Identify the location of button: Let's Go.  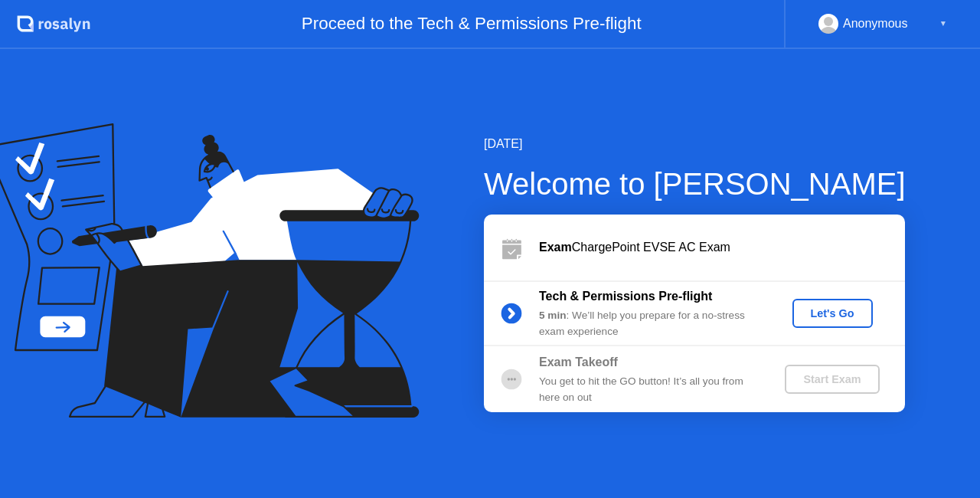
(833, 313).